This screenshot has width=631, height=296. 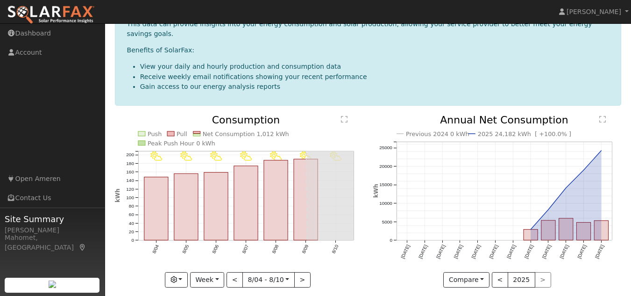 I want to click on span: Site Summary, so click(x=52, y=219).